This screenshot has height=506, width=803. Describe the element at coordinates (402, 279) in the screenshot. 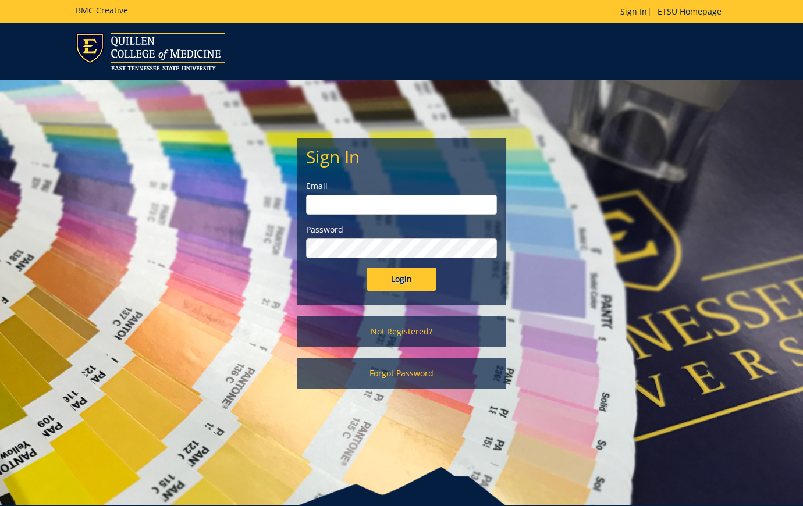

I see `input: Login` at that location.